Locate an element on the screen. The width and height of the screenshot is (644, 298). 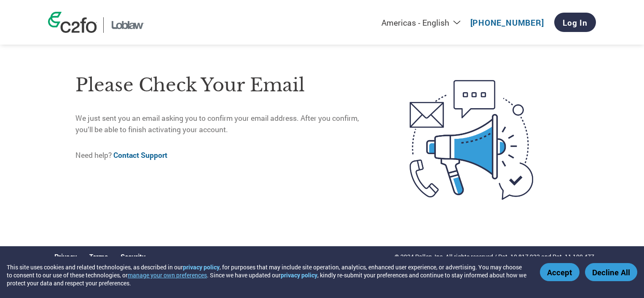
p: © 2024 Pollen, Inc. All rights reserved / Pat. 10,817,932 and Pat. 11,100,477. is located at coordinates (495, 256).